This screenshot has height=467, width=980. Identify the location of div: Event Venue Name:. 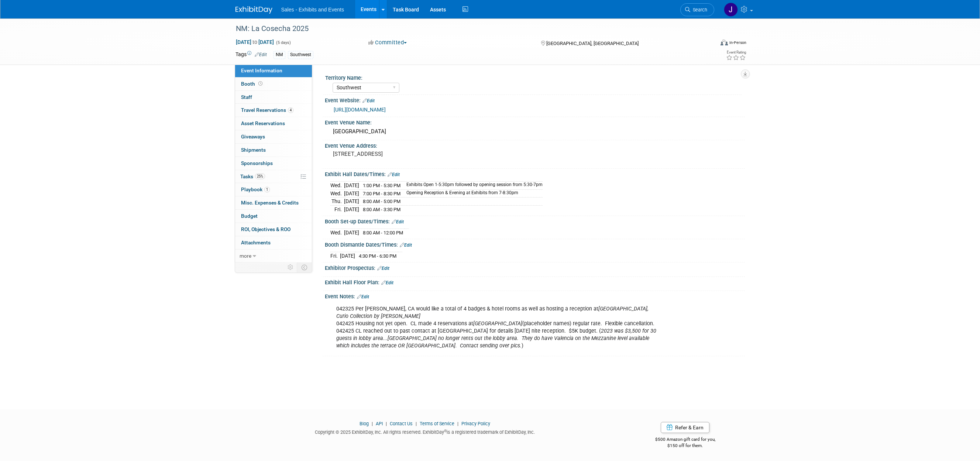
(535, 121).